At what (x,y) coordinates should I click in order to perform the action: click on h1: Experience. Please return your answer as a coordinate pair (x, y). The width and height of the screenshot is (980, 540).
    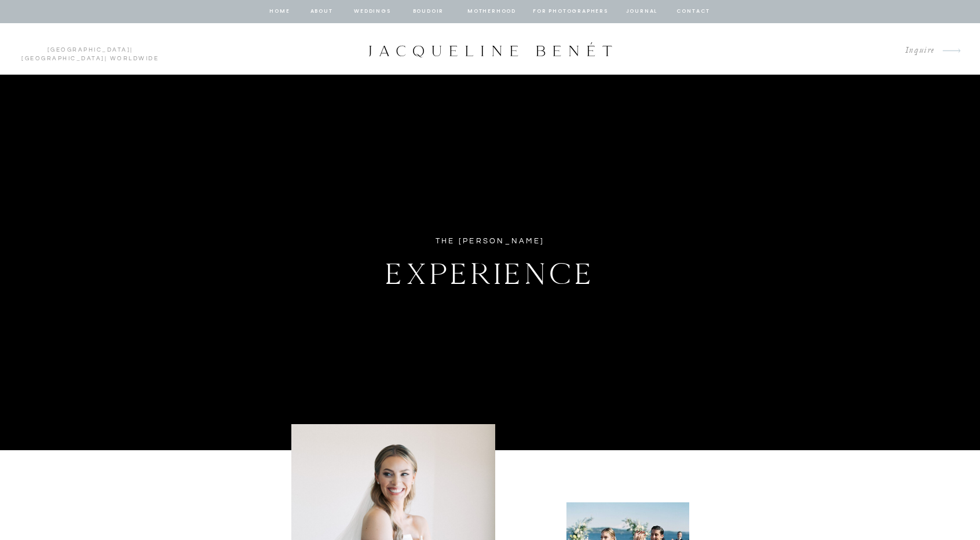
    Looking at the image, I should click on (490, 270).